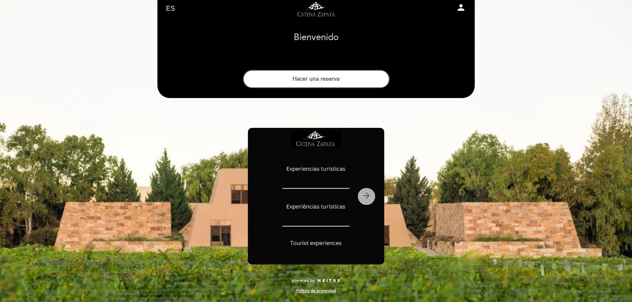  I want to click on a: powered by, so click(316, 280).